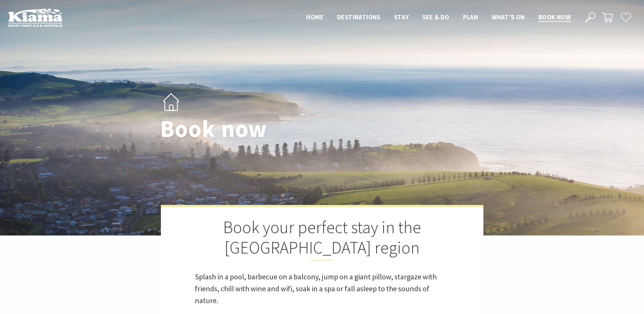 The width and height of the screenshot is (644, 314). I want to click on p: Splash in a pool, barbecue on a balcony, jump on a giant pillow, stargaze with friends, chill wit..., so click(322, 289).